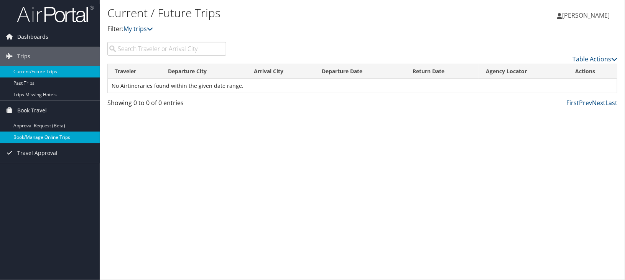 Image resolution: width=625 pixels, height=280 pixels. Describe the element at coordinates (443, 71) in the screenshot. I see `th: Return Date: activate to sort column ascending` at that location.